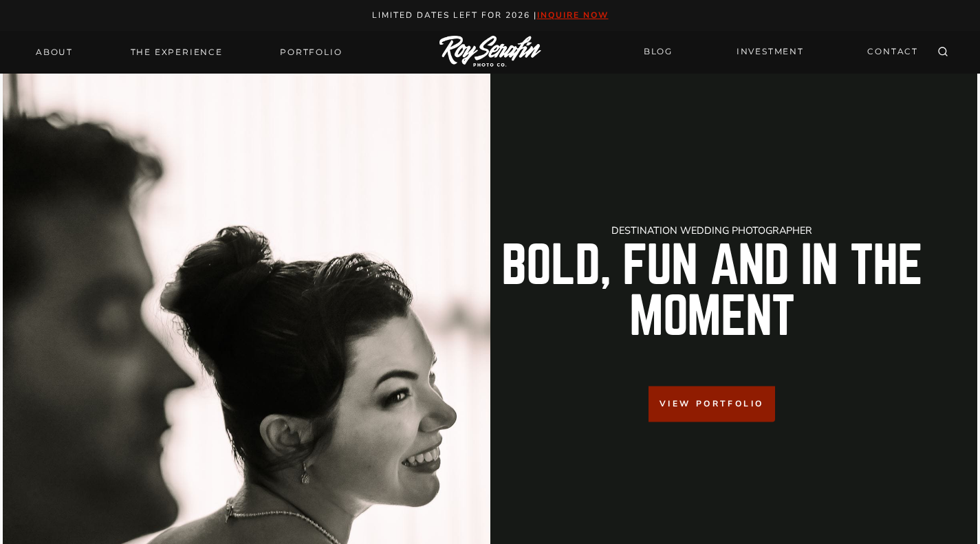  Describe the element at coordinates (770, 51) in the screenshot. I see `a: INVESTMENT` at that location.